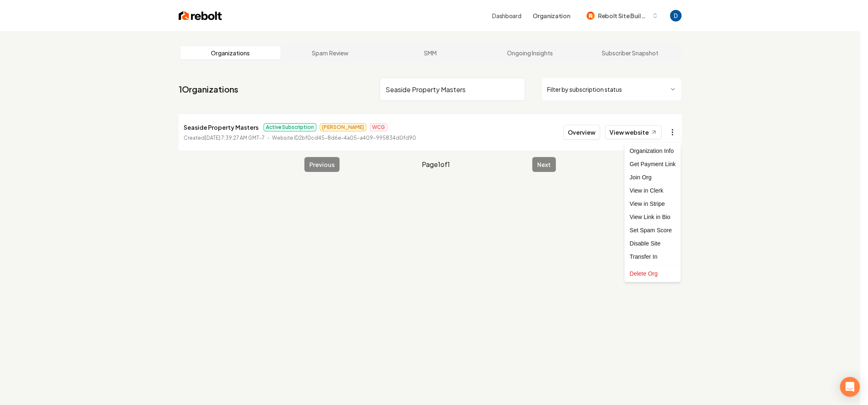 The image size is (868, 405). What do you see at coordinates (652, 203) in the screenshot?
I see `a: View in Stripe` at bounding box center [652, 203].